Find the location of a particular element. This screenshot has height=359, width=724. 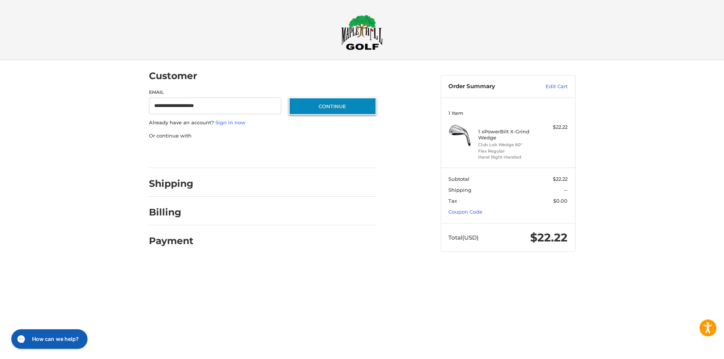

li: Hand Right-Handed is located at coordinates (507, 157).